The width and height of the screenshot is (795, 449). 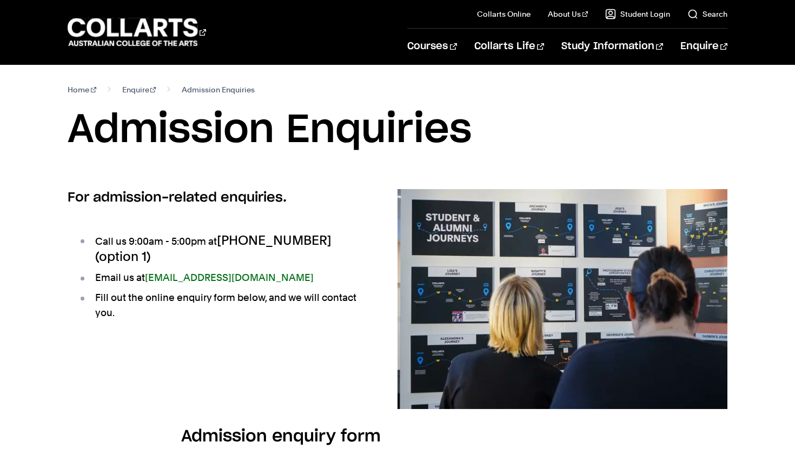 What do you see at coordinates (221, 305) in the screenshot?
I see `li: Fill out the online enquiry form below, and we will contact you.` at bounding box center [221, 305].